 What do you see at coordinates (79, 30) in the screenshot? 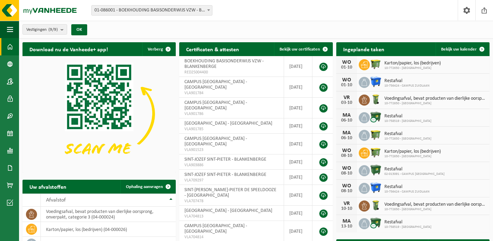
I see `button: OK` at bounding box center [79, 30].